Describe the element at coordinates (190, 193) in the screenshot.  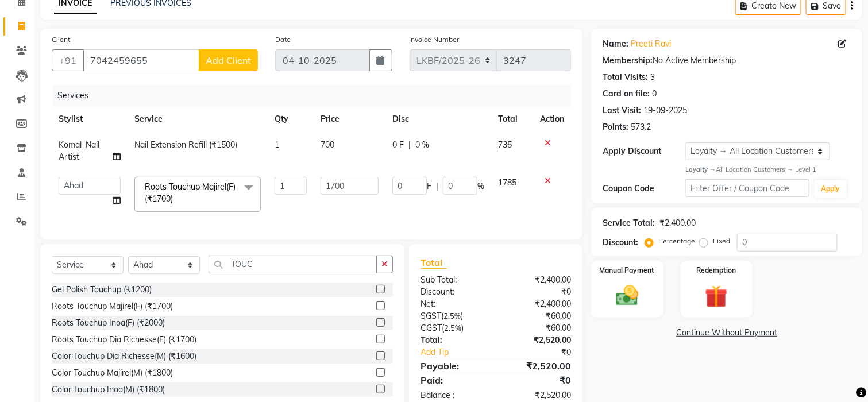
I see `span: Roots Touchup Majirel(F) (₹1700)` at that location.